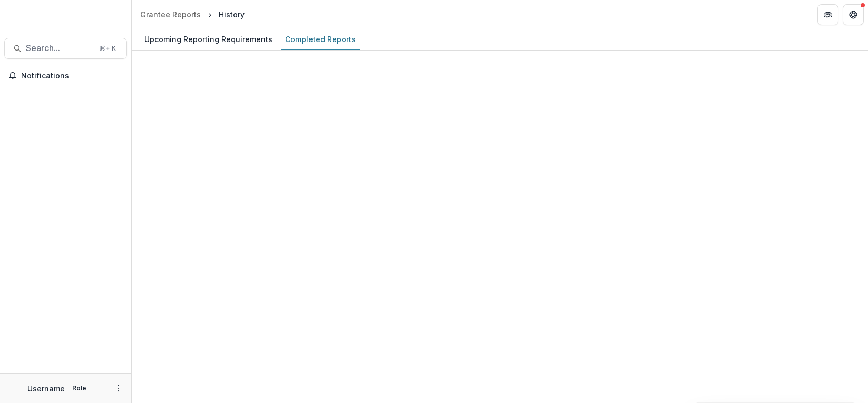 The image size is (868, 403). I want to click on div: Upcoming Reporting Requirements, so click(208, 39).